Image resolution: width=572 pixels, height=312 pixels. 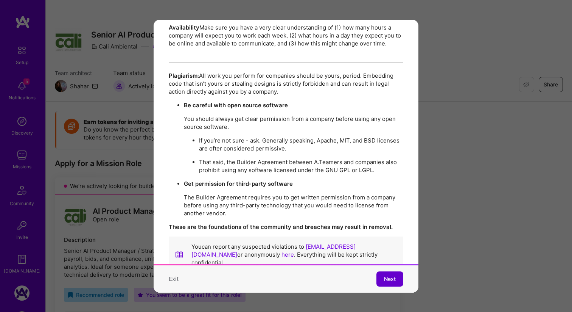 What do you see at coordinates (179, 254) in the screenshot?
I see `img: book icon` at bounding box center [179, 254].